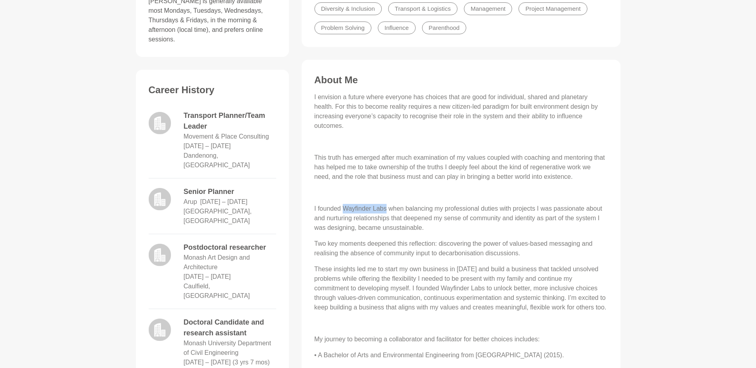 The height and width of the screenshot is (368, 756). Describe the element at coordinates (230, 263) in the screenshot. I see `dd: Monash Art Design and Architecture` at that location.